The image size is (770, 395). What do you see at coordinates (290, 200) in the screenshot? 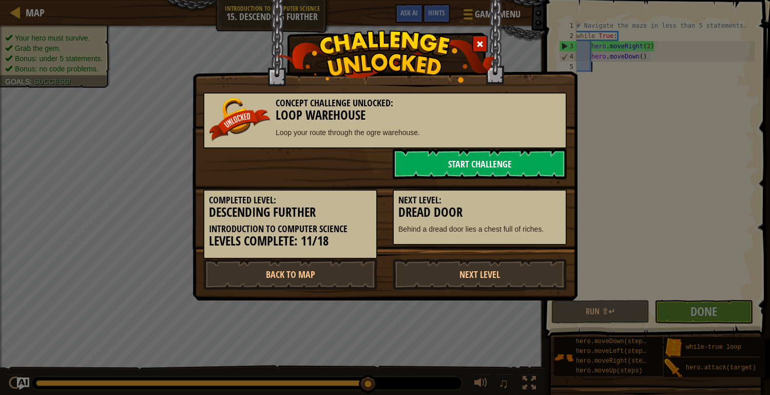
I see `h5: Completed Level:` at bounding box center [290, 200].